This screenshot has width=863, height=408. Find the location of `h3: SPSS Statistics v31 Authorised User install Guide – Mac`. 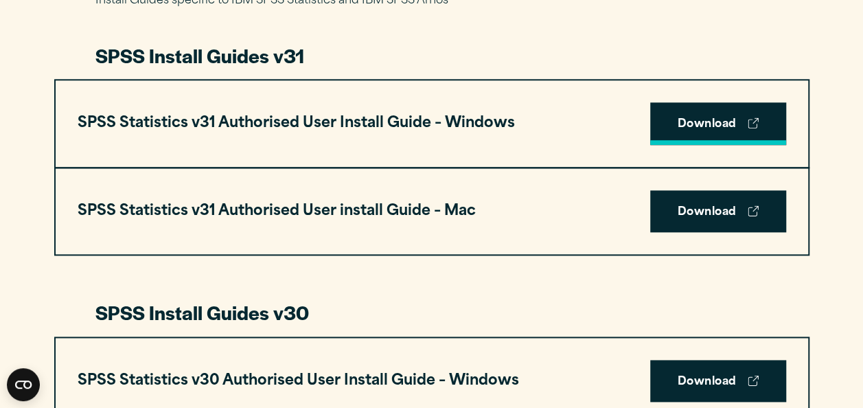

h3: SPSS Statistics v31 Authorised User install Guide – Mac is located at coordinates (277, 212).